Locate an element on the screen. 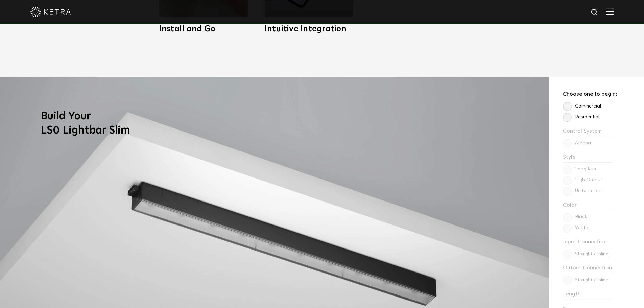 Image resolution: width=644 pixels, height=308 pixels. h3: Install and Go is located at coordinates (204, 29).